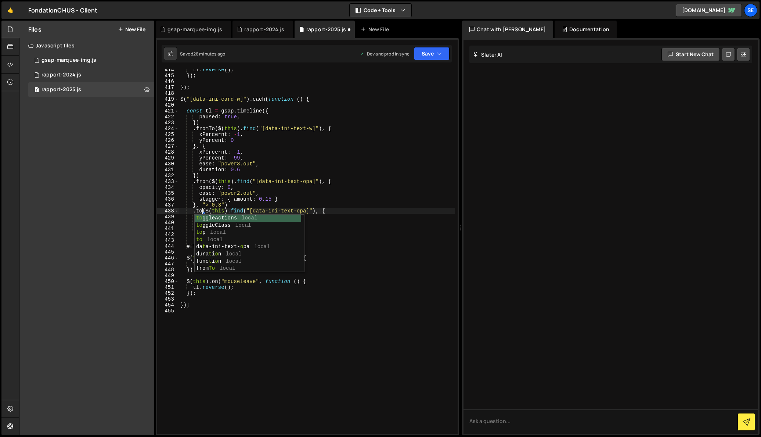 The width and height of the screenshot is (761, 437). Describe the element at coordinates (168, 111) in the screenshot. I see `div: 421` at that location.